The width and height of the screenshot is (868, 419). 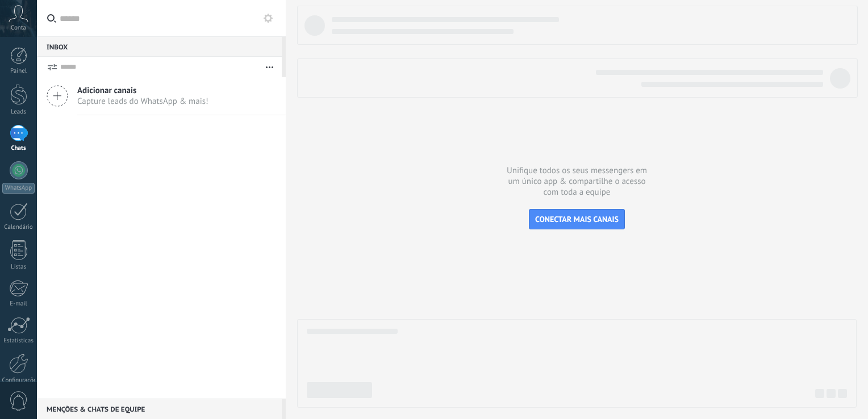 What do you see at coordinates (19, 148) in the screenshot?
I see `div: Chats` at bounding box center [19, 148].